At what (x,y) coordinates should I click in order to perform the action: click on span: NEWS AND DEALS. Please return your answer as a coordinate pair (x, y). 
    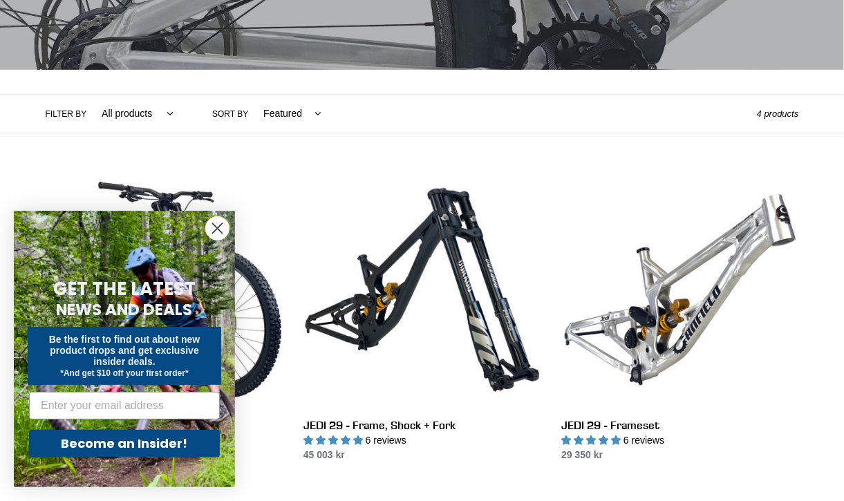
    Looking at the image, I should click on (124, 310).